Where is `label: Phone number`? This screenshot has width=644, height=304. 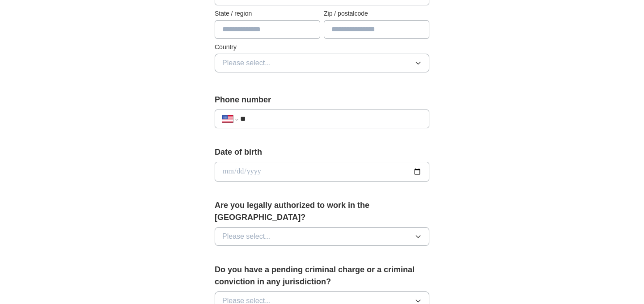
label: Phone number is located at coordinates (322, 100).